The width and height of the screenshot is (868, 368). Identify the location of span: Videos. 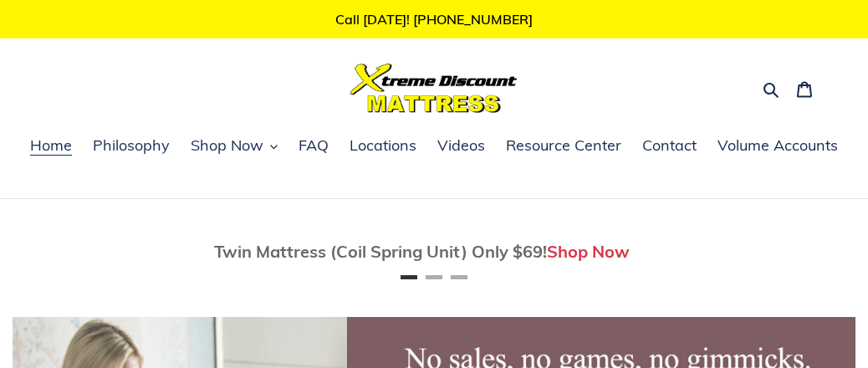
(461, 145).